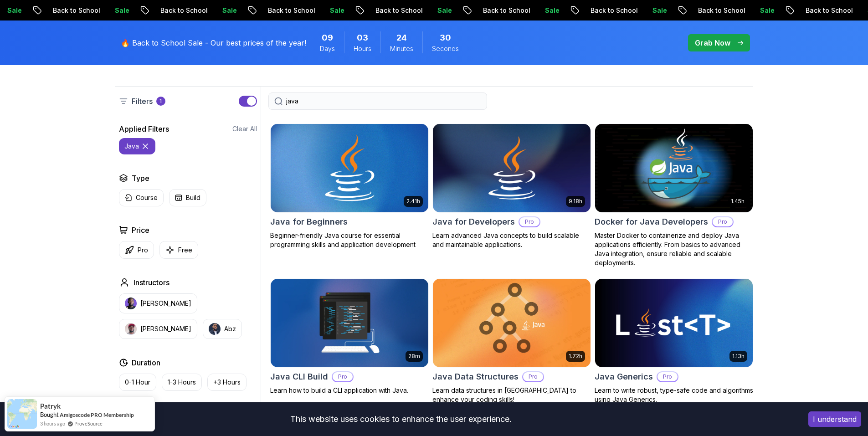 This screenshot has height=436, width=868. Describe the element at coordinates (362, 49) in the screenshot. I see `span: Hours` at that location.